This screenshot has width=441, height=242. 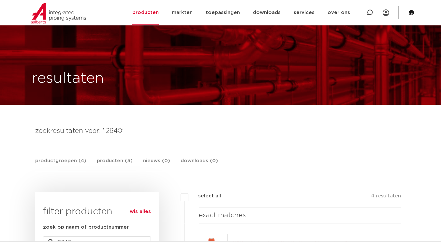 What do you see at coordinates (386, 197) in the screenshot?
I see `p: 4 resultaten` at bounding box center [386, 197].